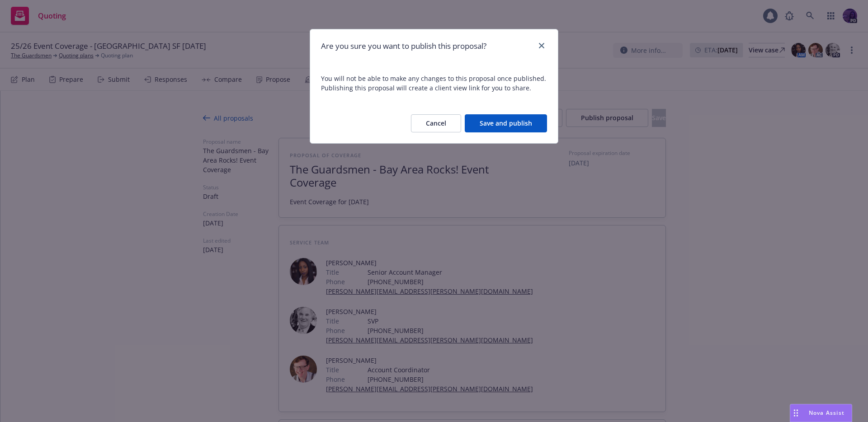  I want to click on a: close, so click(541, 45).